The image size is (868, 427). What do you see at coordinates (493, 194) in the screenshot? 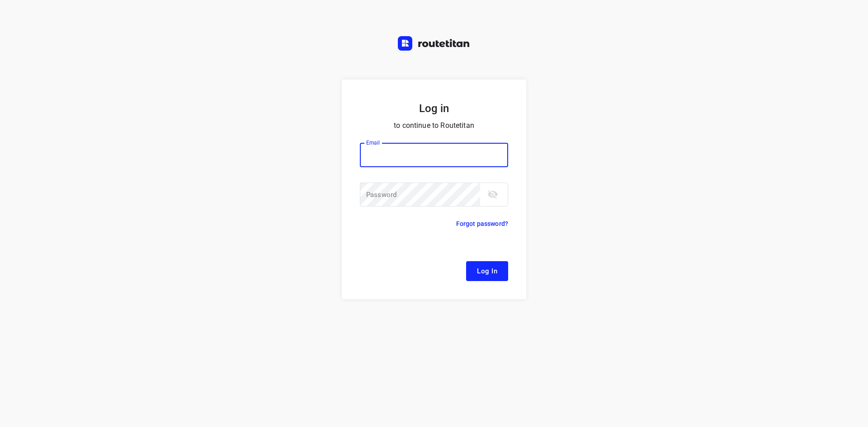
I see `button: toggle password visibility` at bounding box center [493, 194].